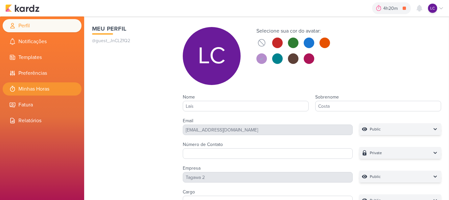 Image resolution: width=449 pixels, height=200 pixels. Describe the element at coordinates (131, 29) in the screenshot. I see `h1: Meu Perfil` at that location.